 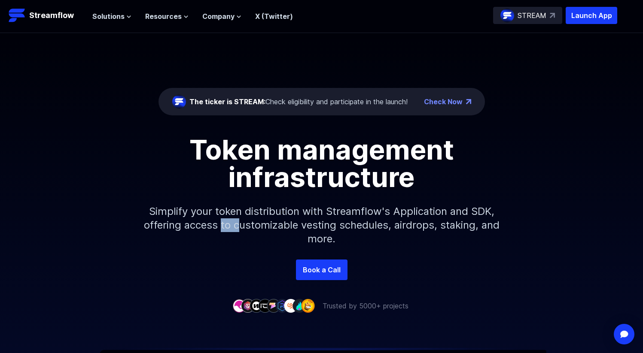 What do you see at coordinates (322, 270) in the screenshot?
I see `a: Book a Call` at bounding box center [322, 270].